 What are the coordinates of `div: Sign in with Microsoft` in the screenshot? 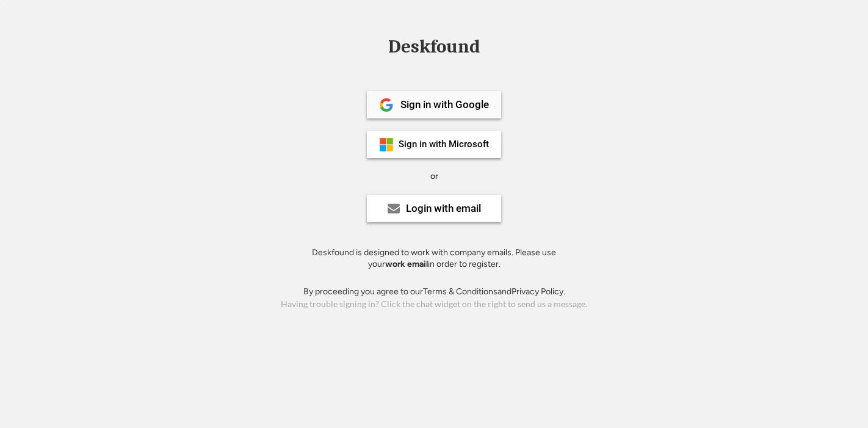 It's located at (444, 144).